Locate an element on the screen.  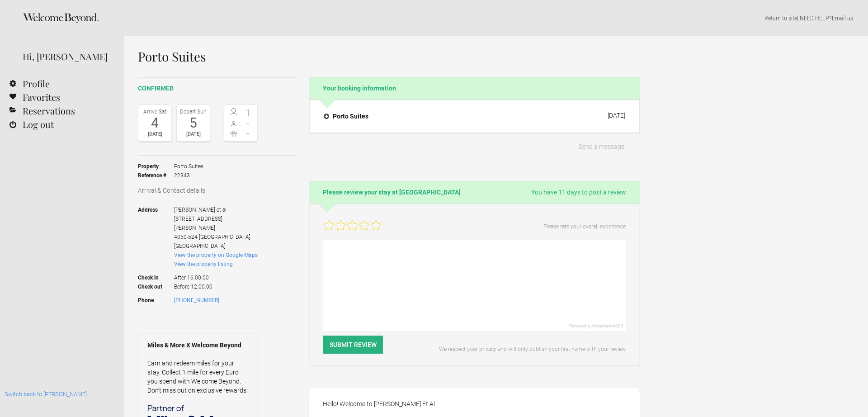
div: 4 is located at coordinates (154, 123).